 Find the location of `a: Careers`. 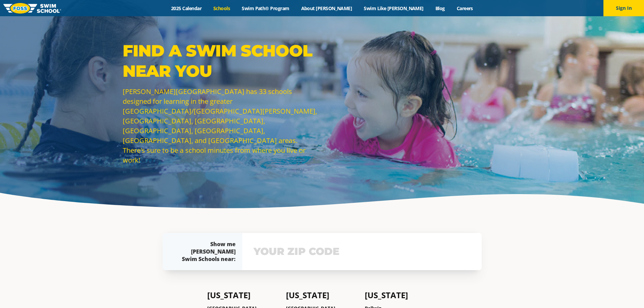

a: Careers is located at coordinates (464, 8).